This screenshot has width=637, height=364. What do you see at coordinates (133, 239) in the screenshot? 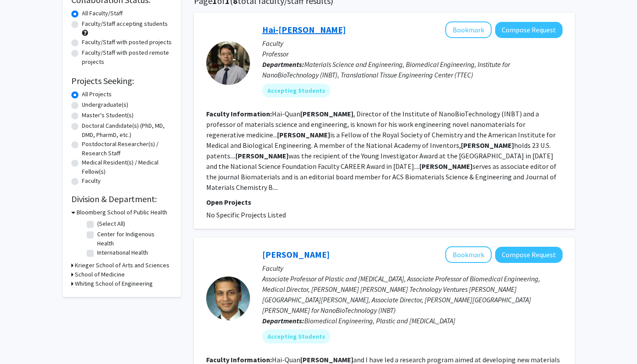
I see `label: Center for Indigenous Health` at bounding box center [133, 239].